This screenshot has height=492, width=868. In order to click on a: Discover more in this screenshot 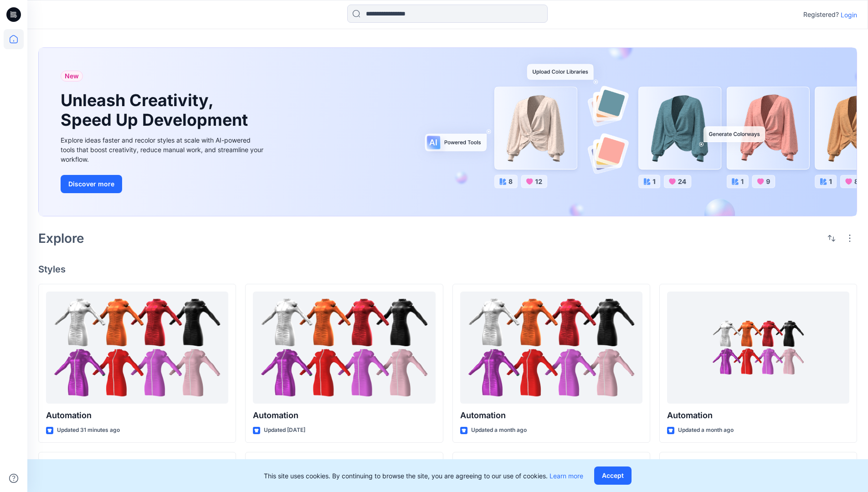, I will do `click(163, 184)`.